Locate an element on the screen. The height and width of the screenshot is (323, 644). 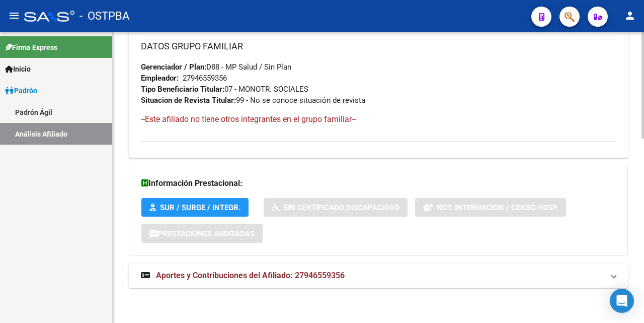
span: - OSTPBA is located at coordinates (104, 16).